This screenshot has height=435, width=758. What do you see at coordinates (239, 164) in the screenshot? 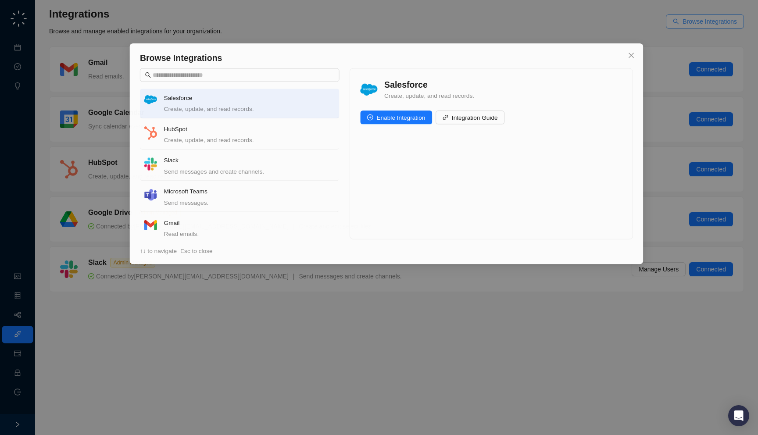
I see `h4: Slack` at bounding box center [239, 164].